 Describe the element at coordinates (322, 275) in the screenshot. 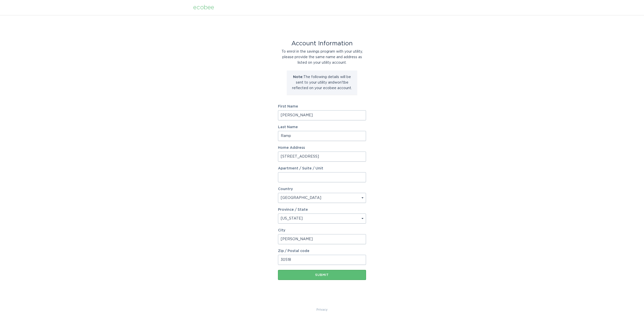

I see `div: Submit` at that location.